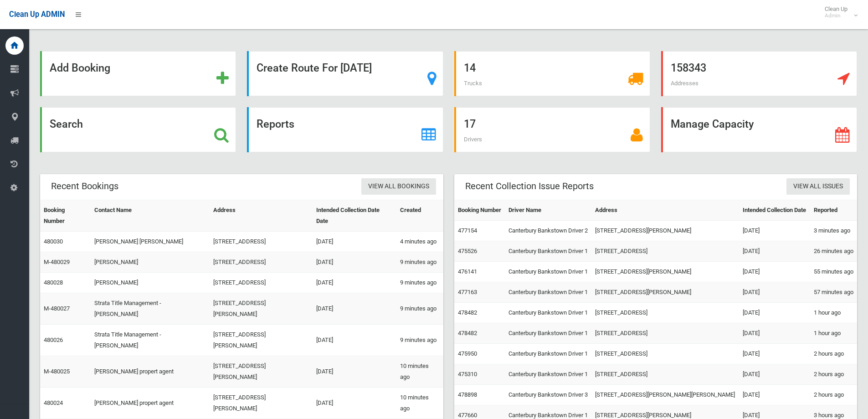 The image size is (868, 419). What do you see at coordinates (837, 15) in the screenshot?
I see `small: Admin` at bounding box center [837, 15].